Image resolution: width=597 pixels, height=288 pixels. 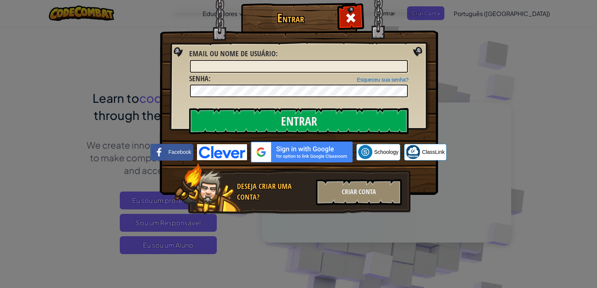 I want to click on h1: Entrar, so click(x=290, y=18).